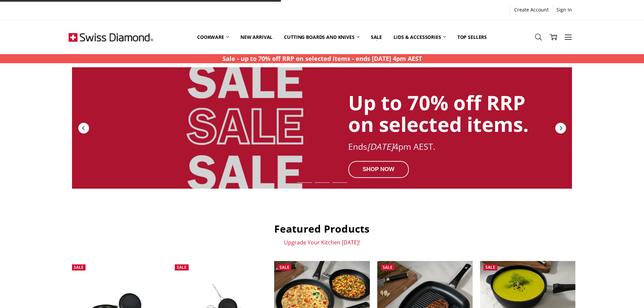  I want to click on div: Up to 70% off RRP on selected items., so click(439, 114).